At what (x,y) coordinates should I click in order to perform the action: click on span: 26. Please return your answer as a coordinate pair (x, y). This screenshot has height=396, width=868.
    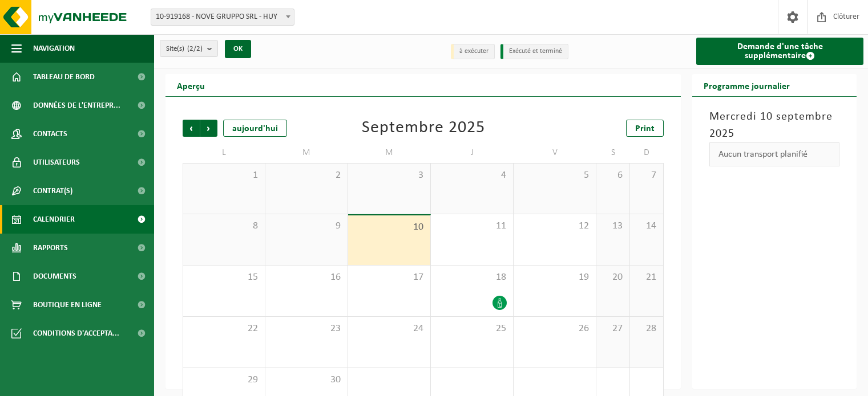
    Looking at the image, I should click on (555, 329).